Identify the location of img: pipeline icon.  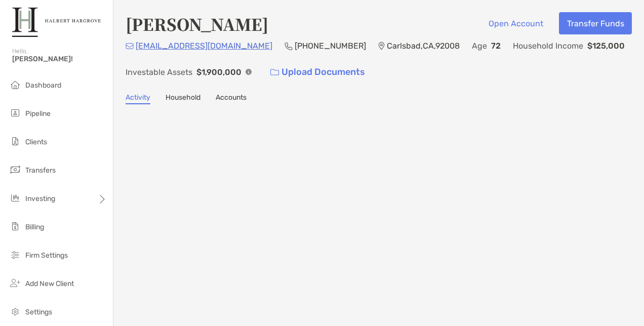
(15, 113).